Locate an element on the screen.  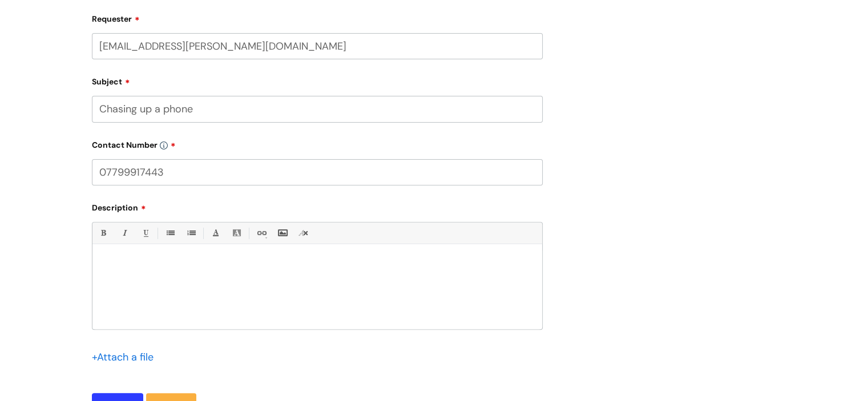
label: Subject is located at coordinates (317, 80).